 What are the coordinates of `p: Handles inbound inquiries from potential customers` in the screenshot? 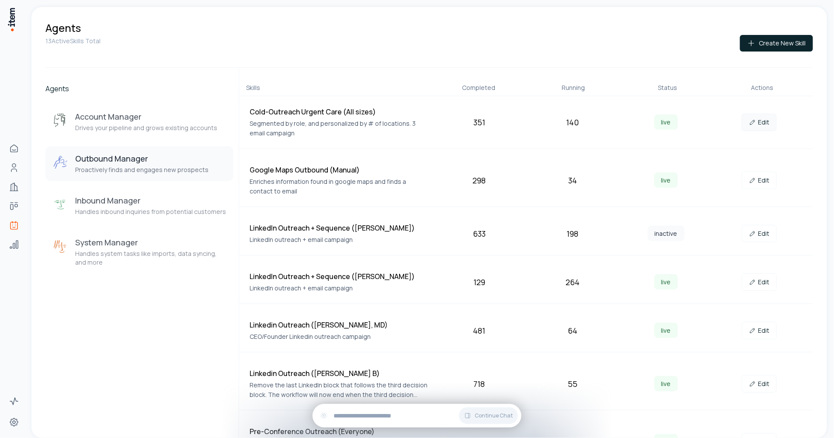 It's located at (150, 212).